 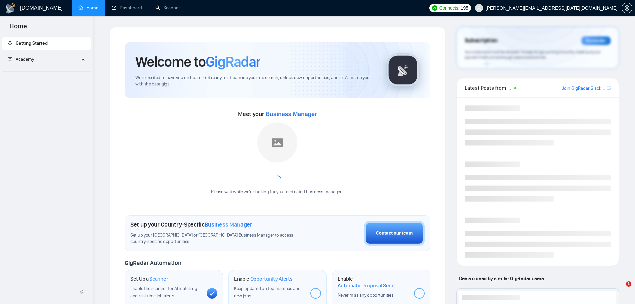 What do you see at coordinates (501, 278) in the screenshot?
I see `span: Deals closed by similar GigRadar users` at bounding box center [501, 278].